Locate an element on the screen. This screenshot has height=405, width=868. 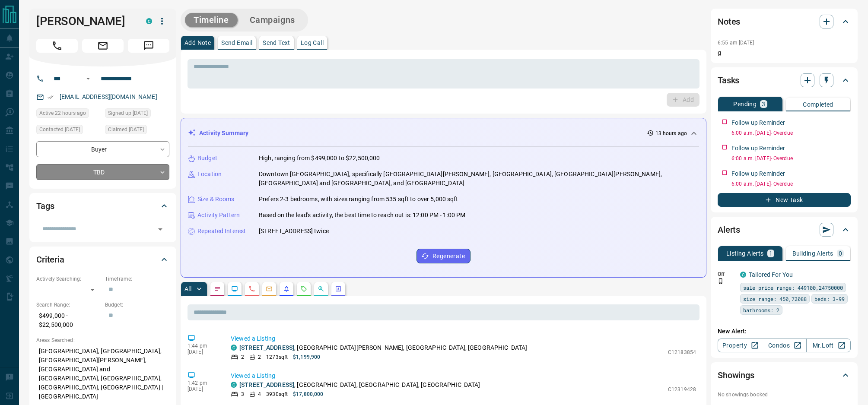
p: Areas Searched: is located at coordinates (103, 340).